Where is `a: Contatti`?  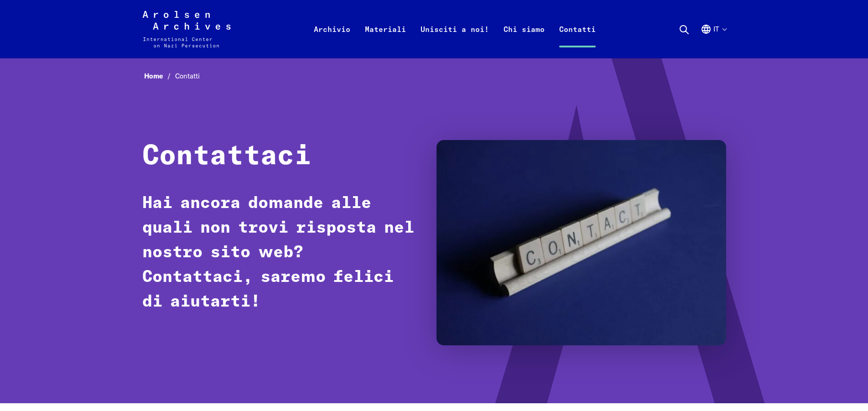 a: Contatti is located at coordinates (577, 40).